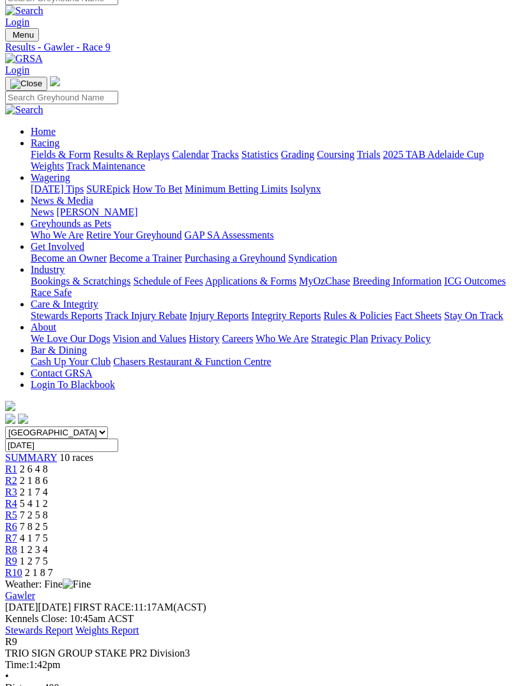 This screenshot has height=686, width=524. What do you see at coordinates (11, 491) in the screenshot?
I see `a: R3` at bounding box center [11, 491].